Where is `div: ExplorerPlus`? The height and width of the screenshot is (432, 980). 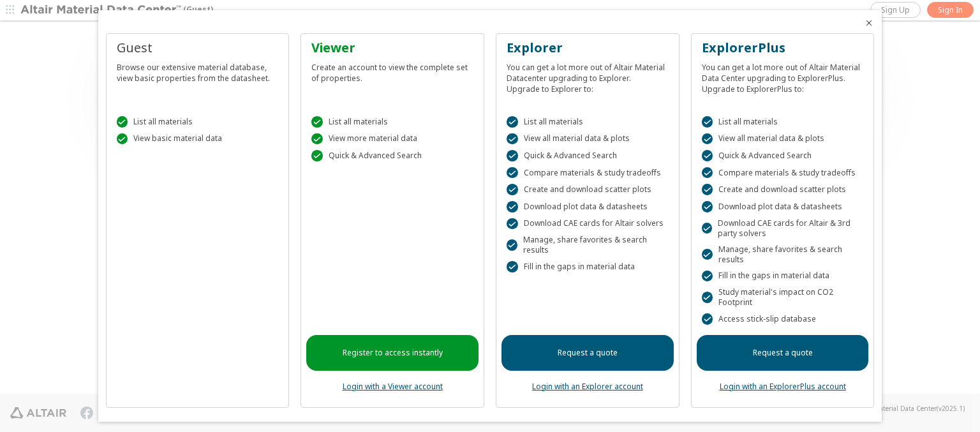 div: ExplorerPlus is located at coordinates (783, 48).